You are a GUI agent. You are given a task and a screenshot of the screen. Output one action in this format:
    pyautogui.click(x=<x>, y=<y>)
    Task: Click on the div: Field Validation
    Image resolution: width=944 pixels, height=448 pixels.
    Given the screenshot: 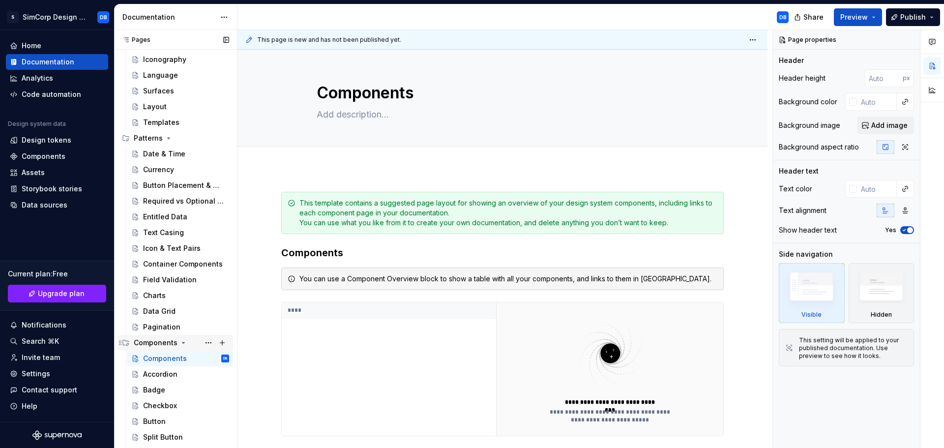 What is the action you would take?
    pyautogui.click(x=170, y=280)
    